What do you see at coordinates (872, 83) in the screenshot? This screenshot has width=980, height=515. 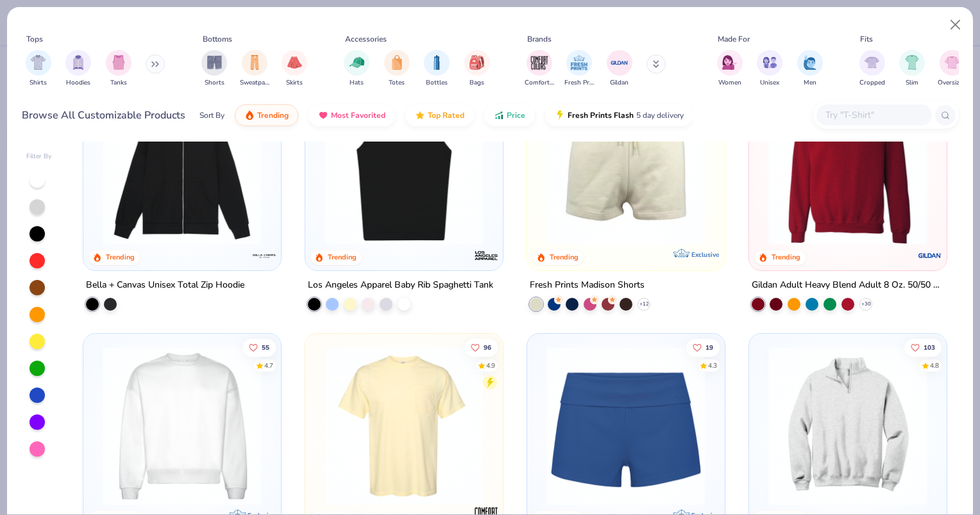 I see `span: Cropped` at bounding box center [872, 83].